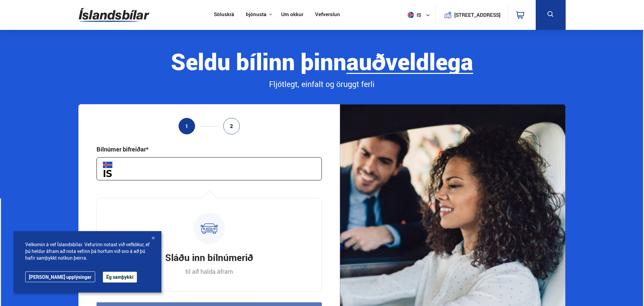 The image size is (644, 306). What do you see at coordinates (256, 14) in the screenshot?
I see `button: Þjónusta` at bounding box center [256, 14].